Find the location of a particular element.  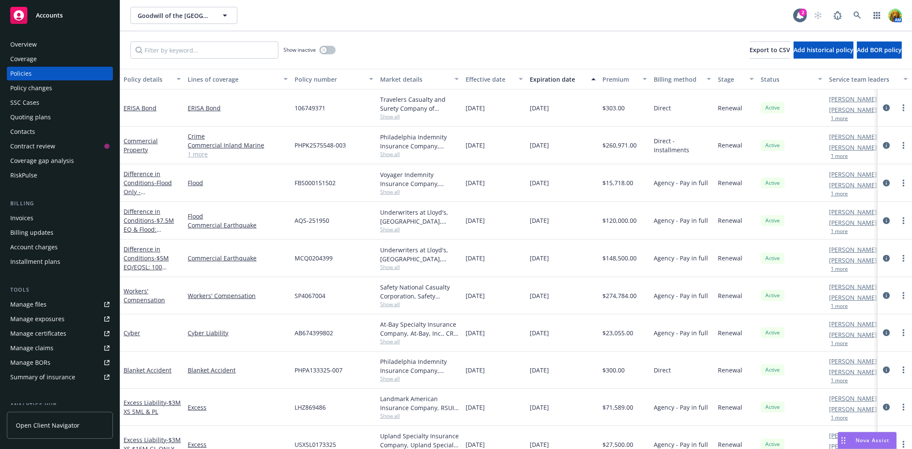

a: Commercial Earthquake is located at coordinates (238, 258).